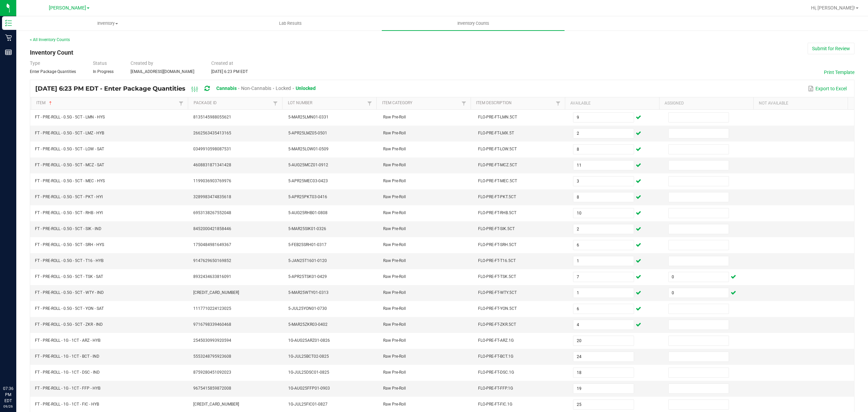 Image resolution: width=868 pixels, height=412 pixels. Describe the element at coordinates (308, 213) in the screenshot. I see `span: 5-AUG25RHB01-0808` at that location.